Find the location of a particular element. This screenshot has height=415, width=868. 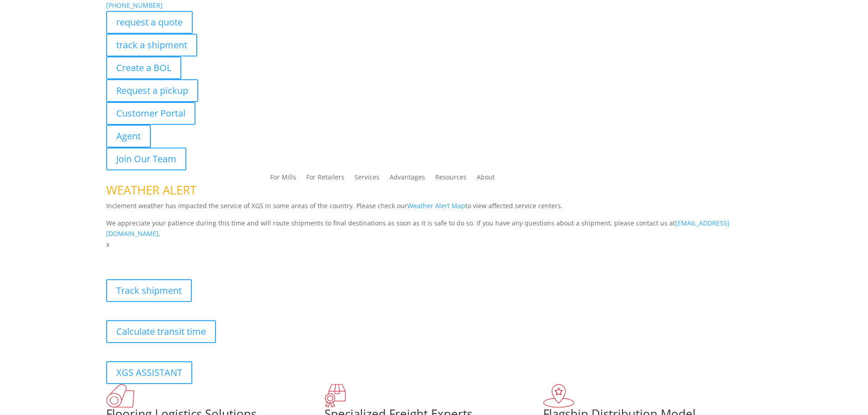

a: Request a pickup is located at coordinates (152, 91).